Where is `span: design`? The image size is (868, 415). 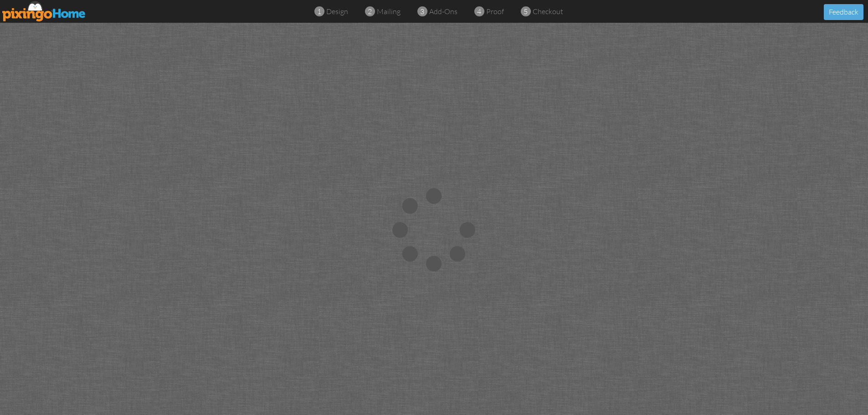 span: design is located at coordinates (337, 12).